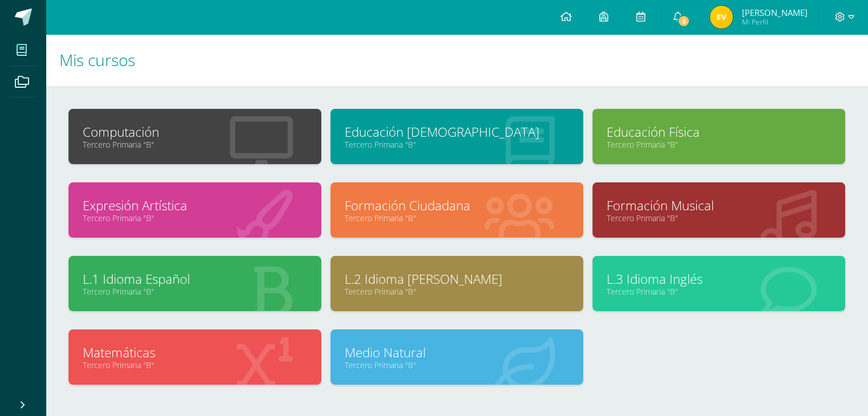 Image resolution: width=868 pixels, height=416 pixels. I want to click on a: Expresión Artística, so click(194, 205).